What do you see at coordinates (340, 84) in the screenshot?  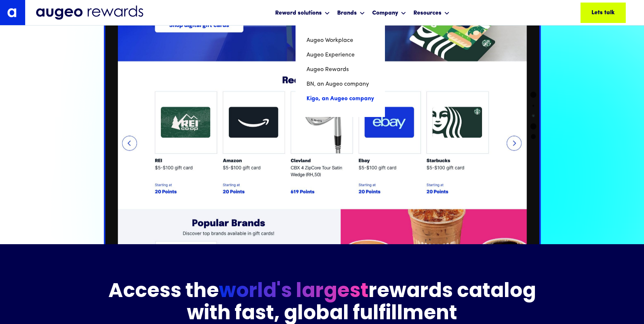 I see `a: BN, an Augeo company` at bounding box center [340, 84].